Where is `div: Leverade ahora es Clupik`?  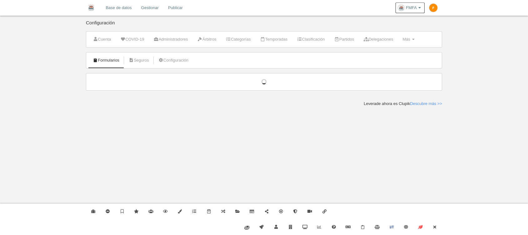
div: Leverade ahora es Clupik is located at coordinates (403, 104).